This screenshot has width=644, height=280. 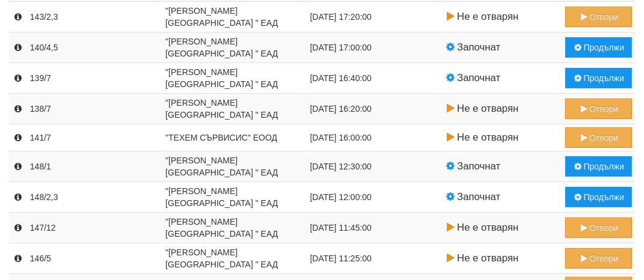 I want to click on td: 139/7, so click(x=94, y=78).